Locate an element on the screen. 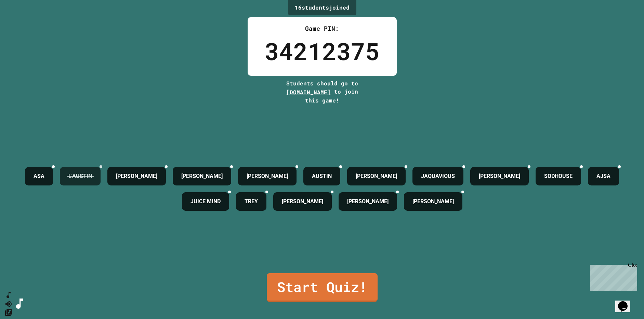 This screenshot has height=319, width=644. button: SpeedDial basic example is located at coordinates (8, 295).